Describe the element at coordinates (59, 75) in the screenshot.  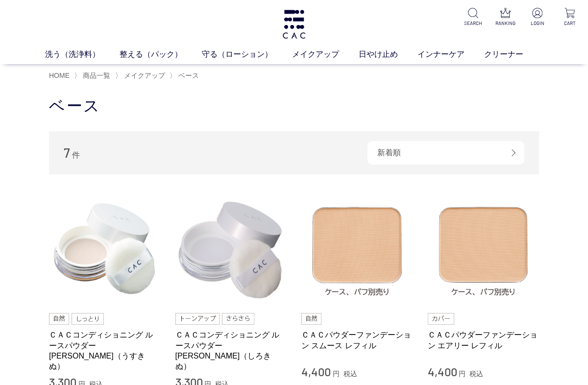
I see `span: HOME` at that location.